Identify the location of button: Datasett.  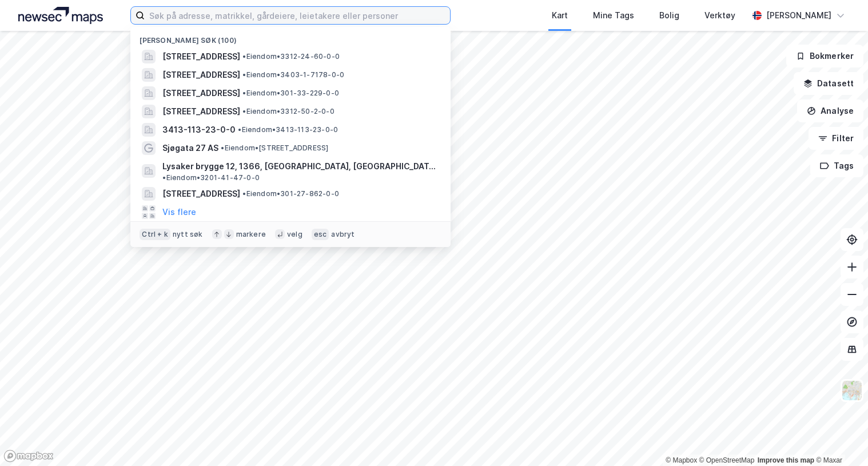
(829, 83).